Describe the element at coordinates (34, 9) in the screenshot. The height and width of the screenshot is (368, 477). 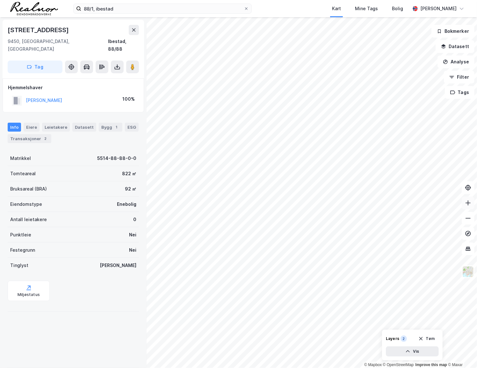
I see `img: realnor-logo.934646d98de889bb5806.png` at that location.